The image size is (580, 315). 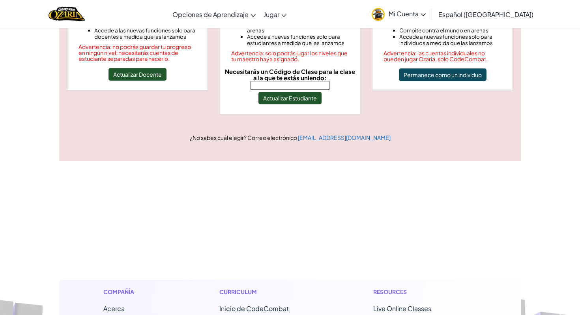 What do you see at coordinates (275, 14) in the screenshot?
I see `a: Jugar` at bounding box center [275, 14].